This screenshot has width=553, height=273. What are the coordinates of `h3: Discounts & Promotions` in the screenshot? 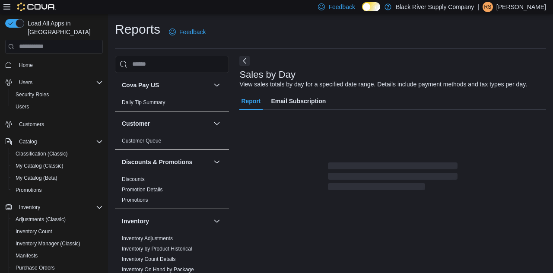 It's located at (157, 162).